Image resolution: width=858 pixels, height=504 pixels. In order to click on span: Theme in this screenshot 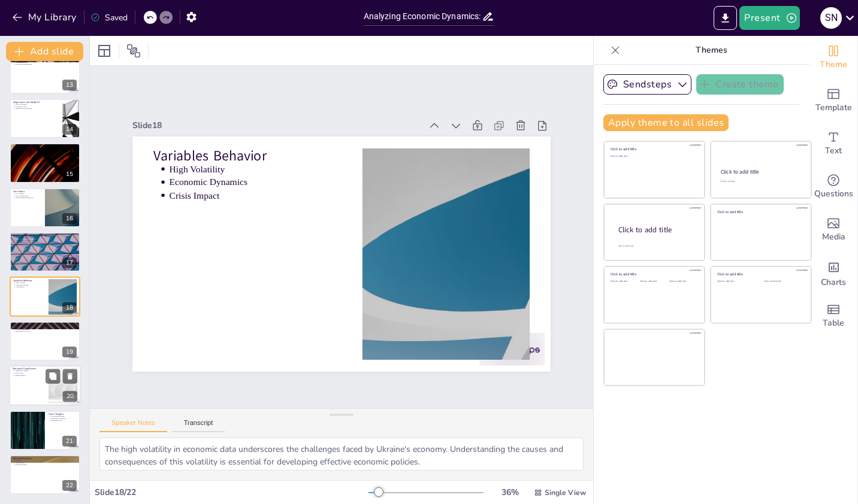, I will do `click(833, 65)`.